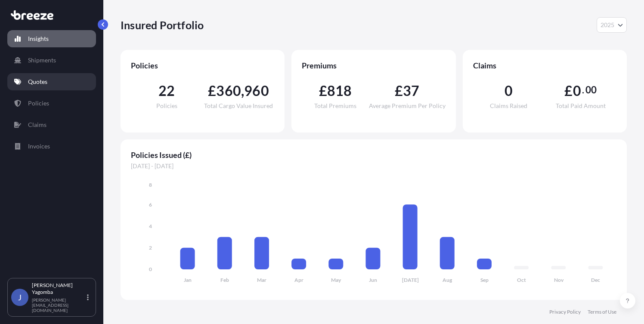 The height and width of the screenshot is (324, 644). What do you see at coordinates (298, 280) in the screenshot?
I see `tspan: Apr` at bounding box center [298, 280].